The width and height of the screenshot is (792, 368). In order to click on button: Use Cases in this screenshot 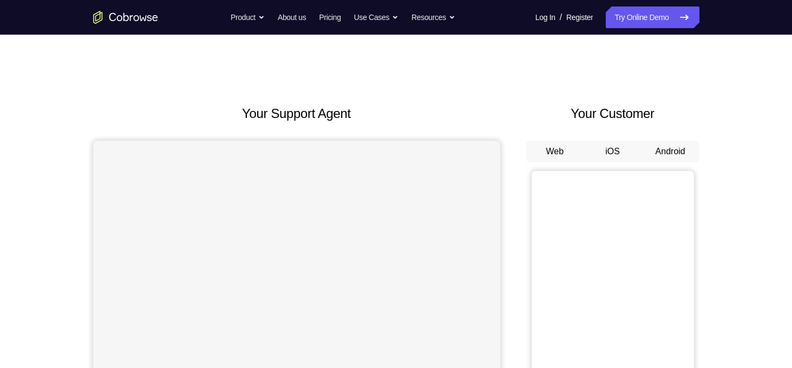, I will do `click(376, 17)`.